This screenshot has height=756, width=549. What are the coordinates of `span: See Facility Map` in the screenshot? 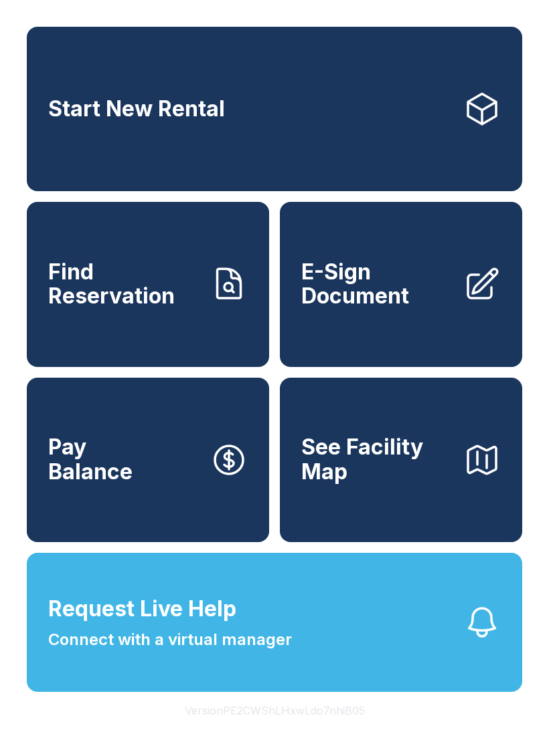 It's located at (376, 460).